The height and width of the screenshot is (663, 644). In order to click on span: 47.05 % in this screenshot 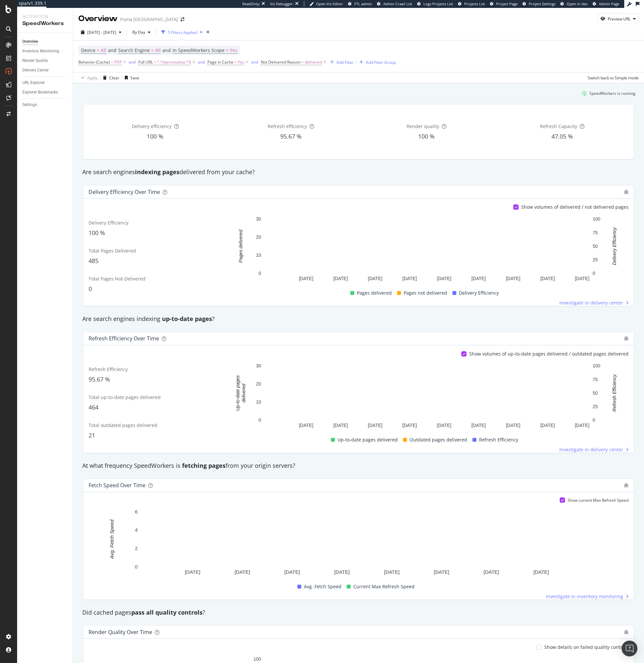, I will do `click(562, 136)`.